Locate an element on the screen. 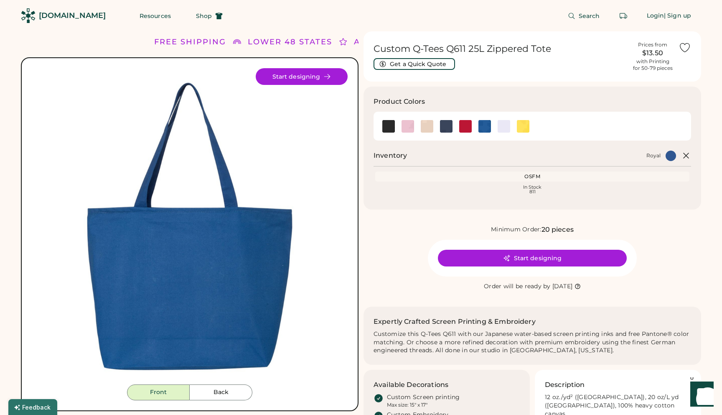 The image size is (722, 415). h2: Inventory is located at coordinates (390, 155).